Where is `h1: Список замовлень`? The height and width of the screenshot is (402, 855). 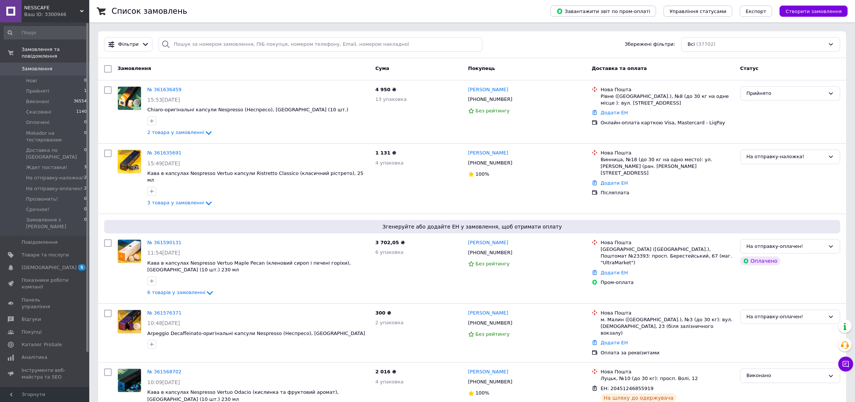
h1: Список замовлень is located at coordinates (149, 11).